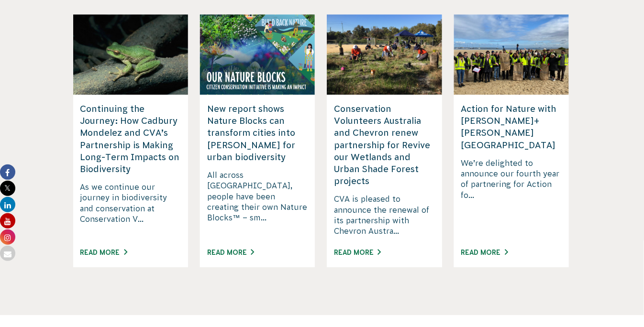 This screenshot has width=644, height=327. What do you see at coordinates (384, 215) in the screenshot?
I see `p: CVA is pleased to announce the renewal of its partnership with Chevron Austra...` at bounding box center [384, 215].